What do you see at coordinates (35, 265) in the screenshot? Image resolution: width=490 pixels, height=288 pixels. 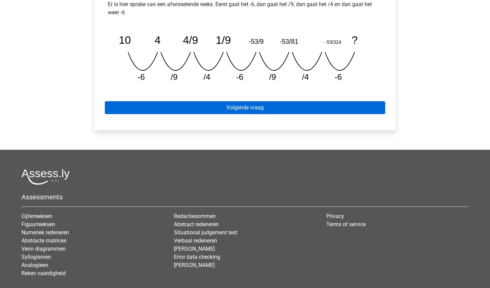 I see `a: Analogieen` at bounding box center [35, 265].